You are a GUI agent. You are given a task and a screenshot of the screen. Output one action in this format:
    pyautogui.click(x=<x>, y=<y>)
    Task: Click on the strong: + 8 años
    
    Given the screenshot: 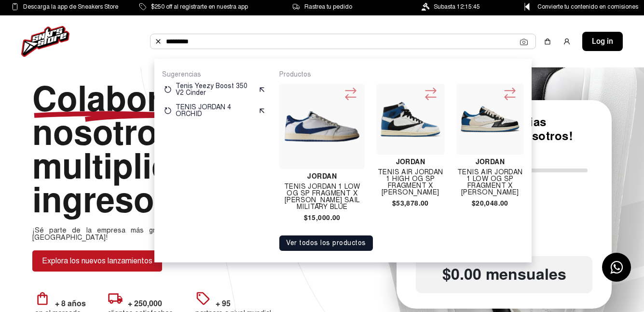 What is the action you would take?
    pyautogui.click(x=70, y=304)
    